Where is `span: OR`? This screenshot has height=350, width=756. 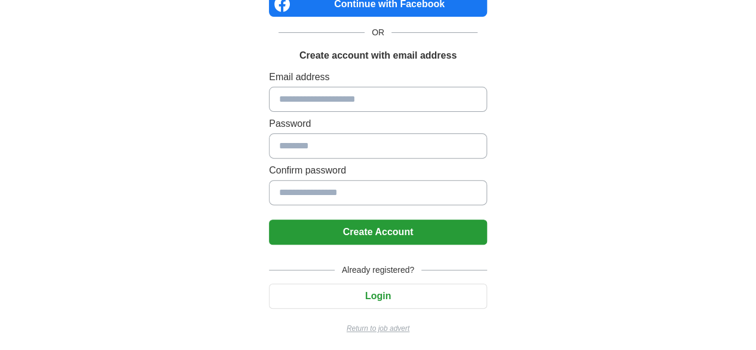 span: OR is located at coordinates (378, 32).